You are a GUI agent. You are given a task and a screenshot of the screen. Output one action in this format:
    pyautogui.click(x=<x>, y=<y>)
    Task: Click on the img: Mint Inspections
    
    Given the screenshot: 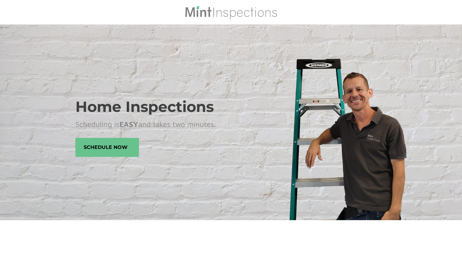 What is the action you would take?
    pyautogui.click(x=231, y=12)
    